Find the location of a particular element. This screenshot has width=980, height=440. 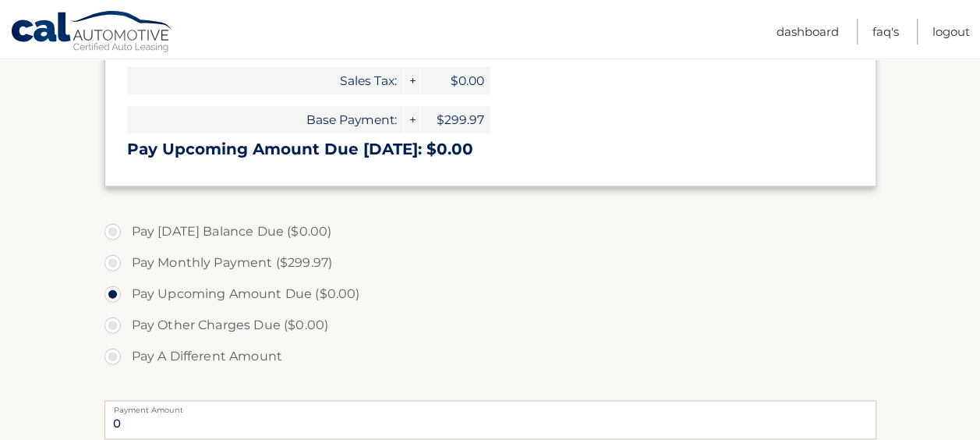

a: Logout is located at coordinates (951, 31).